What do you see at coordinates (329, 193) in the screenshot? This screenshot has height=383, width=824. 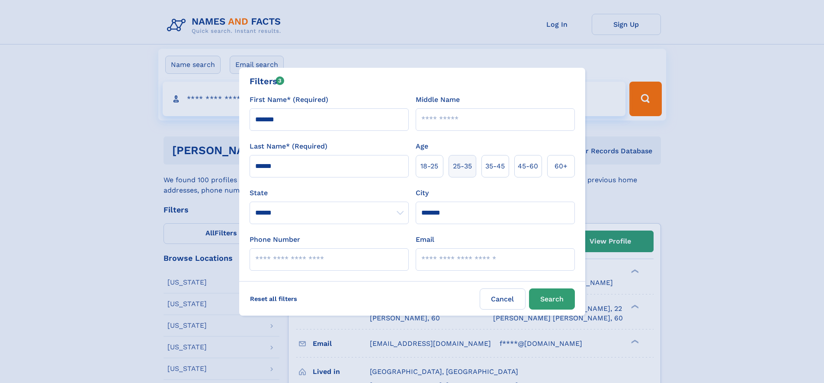 I see `label: State` at bounding box center [329, 193].